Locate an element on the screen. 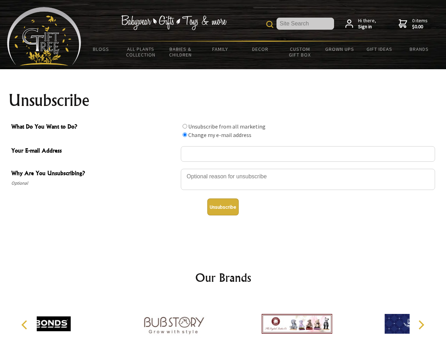  a: Gift Ideas is located at coordinates (379, 49).